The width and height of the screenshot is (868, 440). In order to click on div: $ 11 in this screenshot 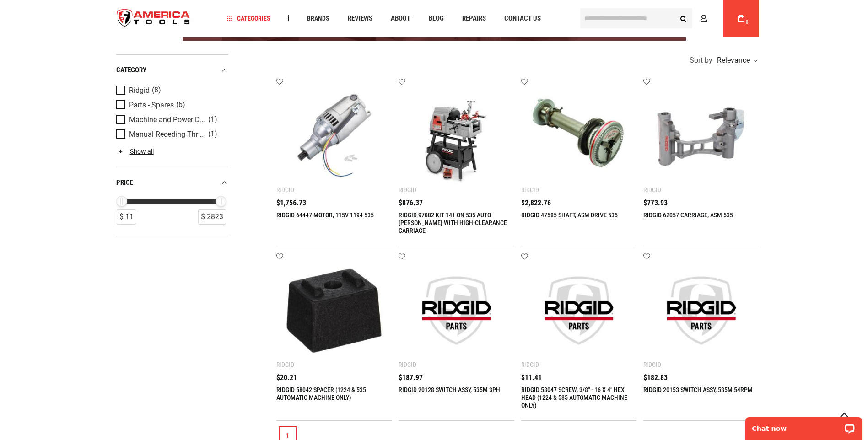, I will do `click(126, 217)`.